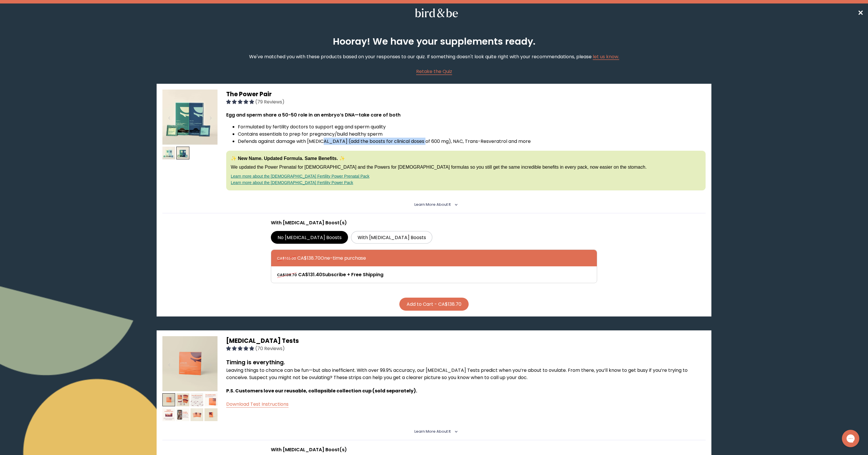 Image resolution: width=868 pixels, height=455 pixels. What do you see at coordinates (255, 363) in the screenshot?
I see `strong: Timing is everything.` at bounding box center [255, 363].